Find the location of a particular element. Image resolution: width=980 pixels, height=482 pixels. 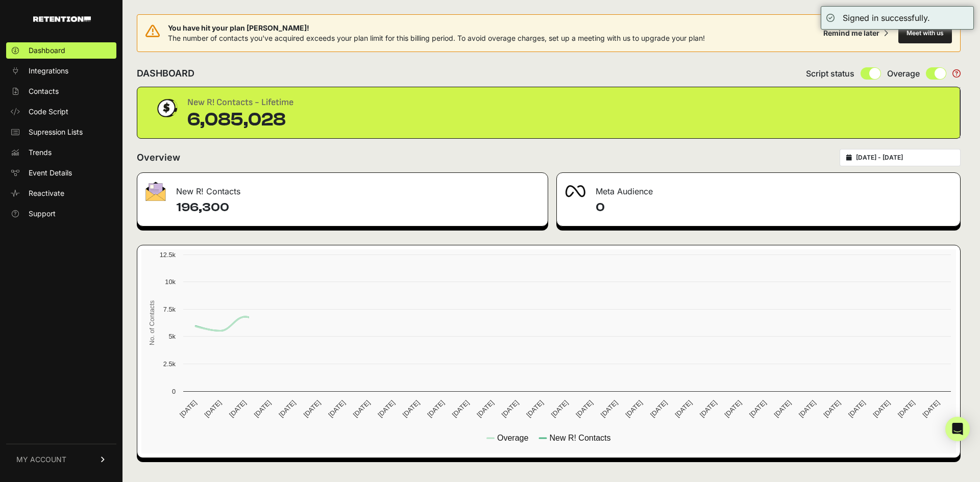

div: Remind me later is located at coordinates (852, 33).